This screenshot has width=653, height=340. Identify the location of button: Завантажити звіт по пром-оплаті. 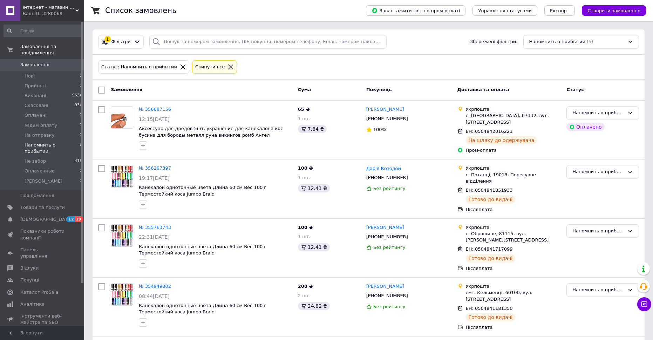
(415, 11).